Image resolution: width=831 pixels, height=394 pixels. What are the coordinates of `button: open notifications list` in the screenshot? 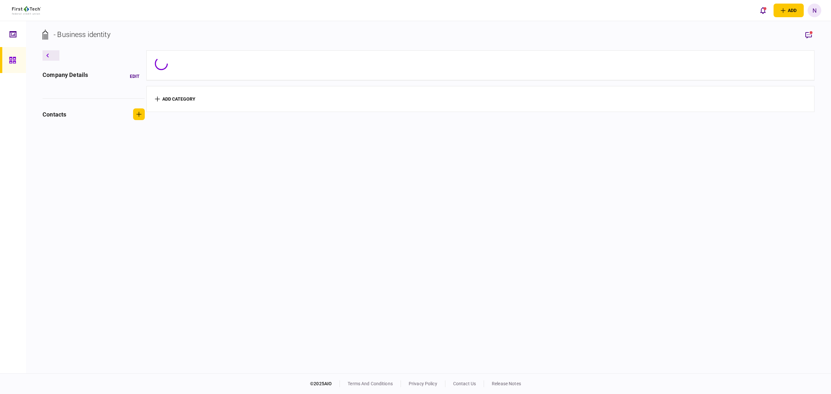 It's located at (763, 10).